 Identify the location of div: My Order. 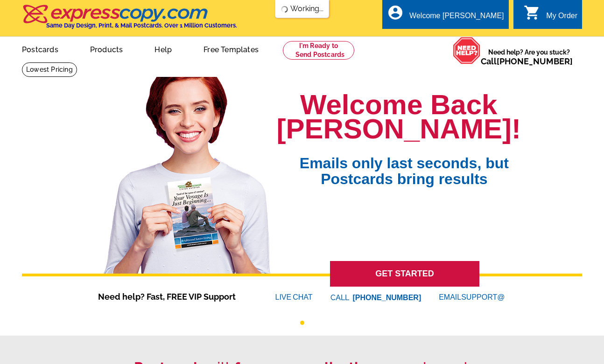
(561, 18).